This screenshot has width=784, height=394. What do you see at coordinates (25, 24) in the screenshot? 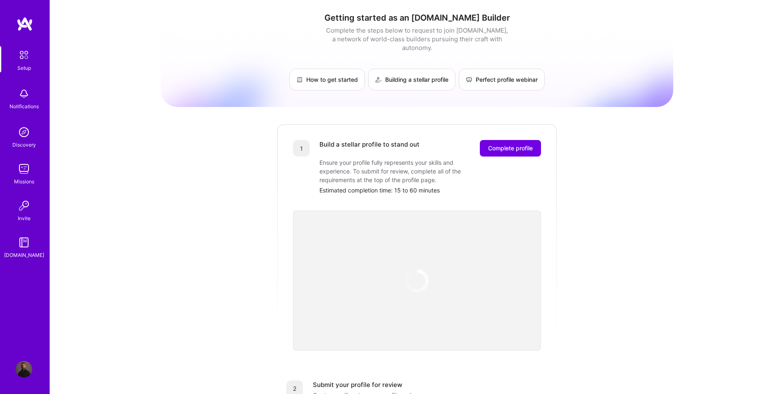
I see `img: logo` at bounding box center [25, 24].